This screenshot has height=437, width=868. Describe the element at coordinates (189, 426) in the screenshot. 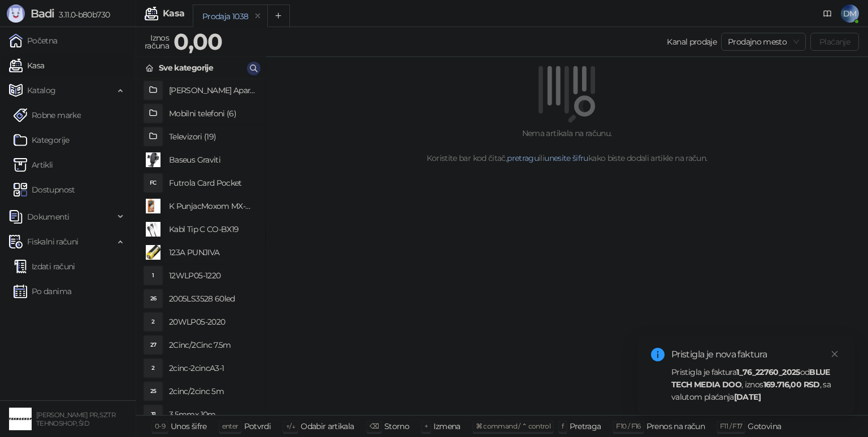

I see `div: Unos šifre` at that location.